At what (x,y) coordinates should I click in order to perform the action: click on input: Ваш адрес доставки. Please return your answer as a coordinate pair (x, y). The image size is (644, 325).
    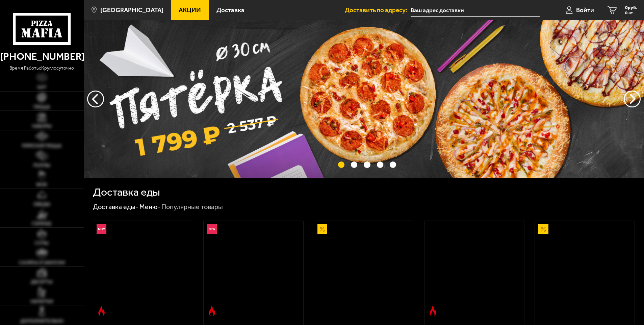
    Looking at the image, I should click on (475, 10).